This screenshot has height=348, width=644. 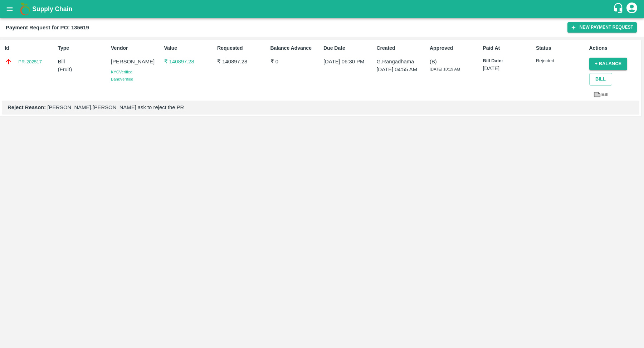 What do you see at coordinates (602, 27) in the screenshot?
I see `button: New Payment Request` at bounding box center [602, 27].